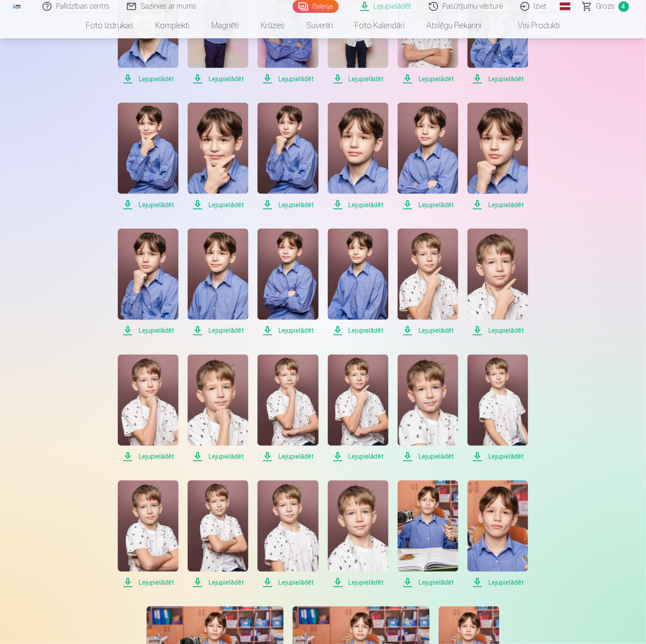 The height and width of the screenshot is (644, 646). Describe the element at coordinates (320, 26) in the screenshot. I see `a: Suvenīri` at that location.